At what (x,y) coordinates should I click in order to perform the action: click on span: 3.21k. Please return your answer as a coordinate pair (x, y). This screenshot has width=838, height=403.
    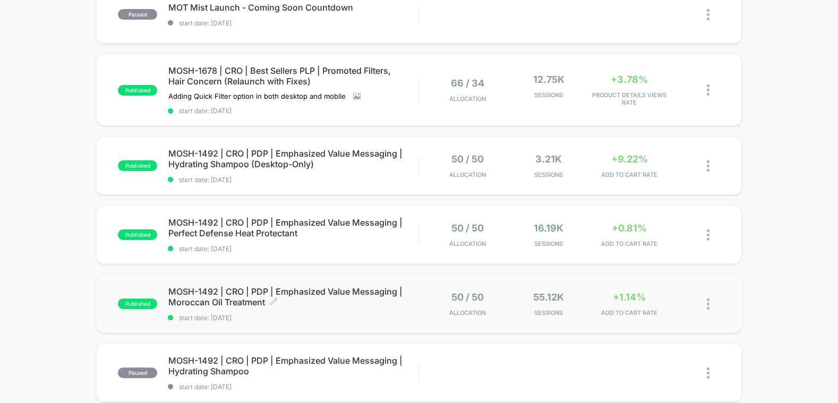
    Looking at the image, I should click on (549, 159).